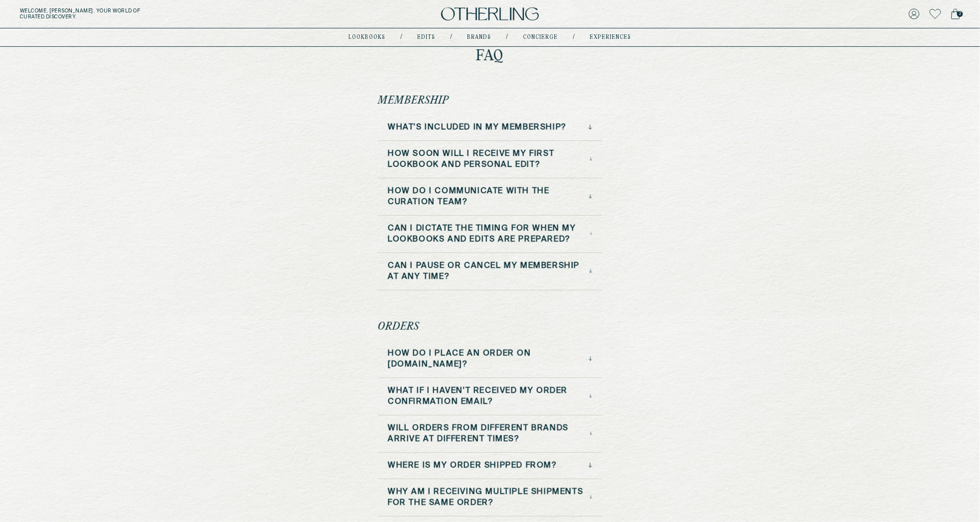 Image resolution: width=980 pixels, height=522 pixels. Describe the element at coordinates (541, 37) in the screenshot. I see `a: concierge` at that location.